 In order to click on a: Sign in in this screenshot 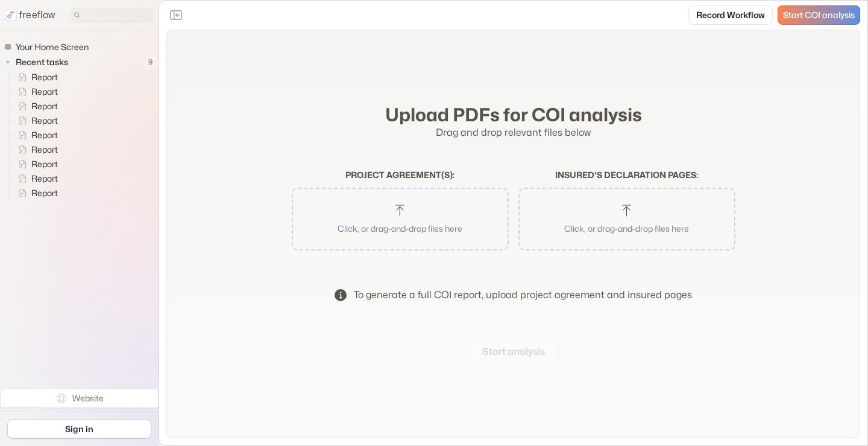, I will do `click(79, 429)`.